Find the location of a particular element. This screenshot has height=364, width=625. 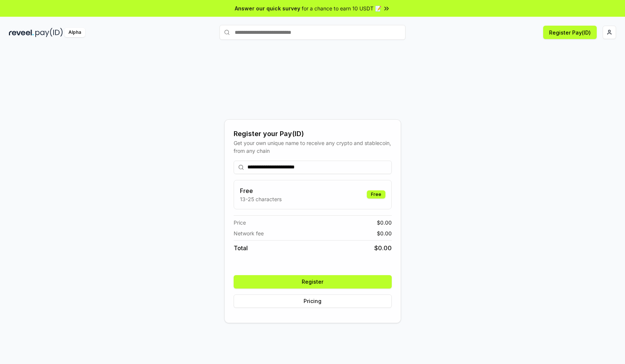

div: Alpha is located at coordinates (75, 32).